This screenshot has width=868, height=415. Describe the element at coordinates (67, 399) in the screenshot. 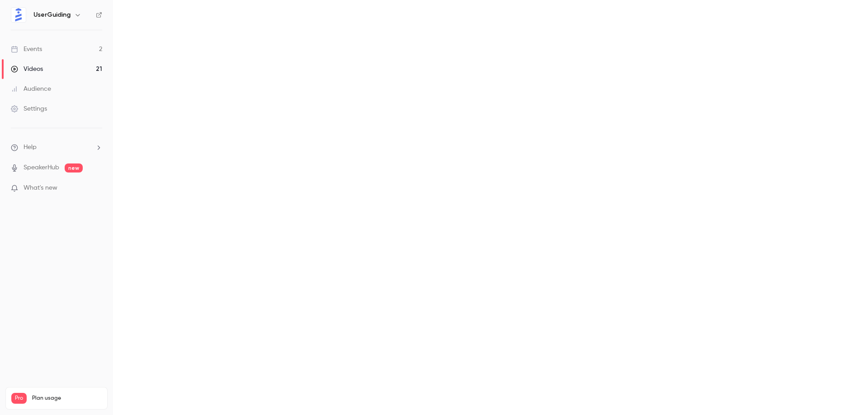

I see `span: Plan usage` at that location.